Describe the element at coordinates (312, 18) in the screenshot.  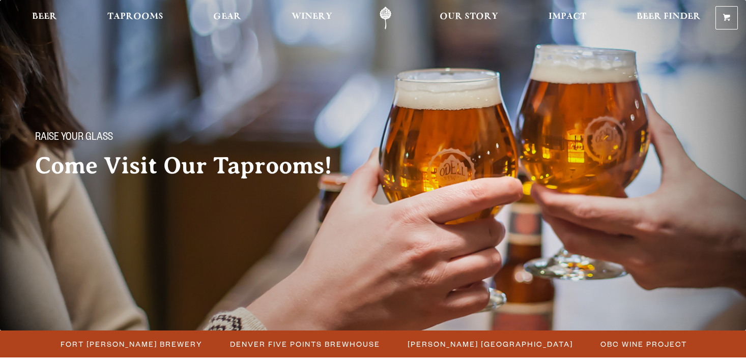
I see `a: Winery` at that location.